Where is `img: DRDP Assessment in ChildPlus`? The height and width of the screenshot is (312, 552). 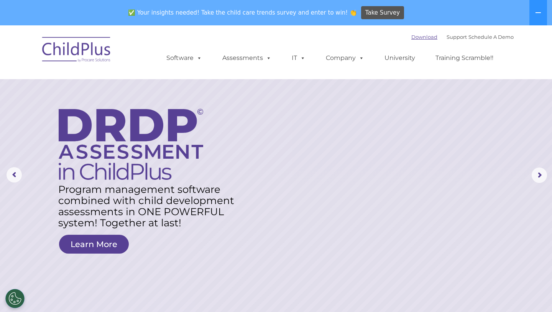
img: DRDP Assessment in ChildPlus is located at coordinates (131, 144).